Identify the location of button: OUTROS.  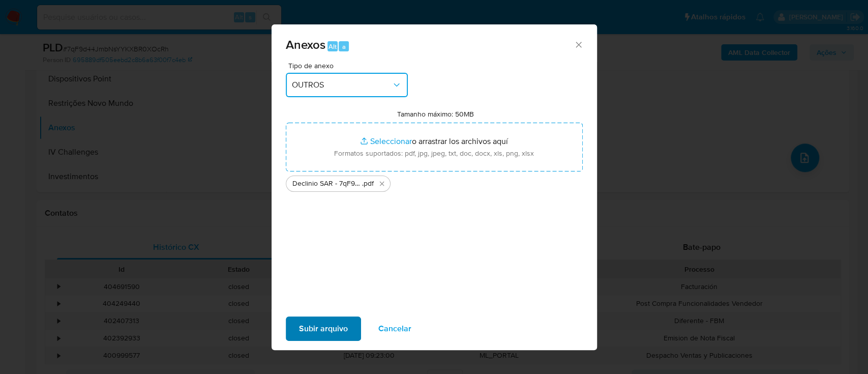
(347, 85).